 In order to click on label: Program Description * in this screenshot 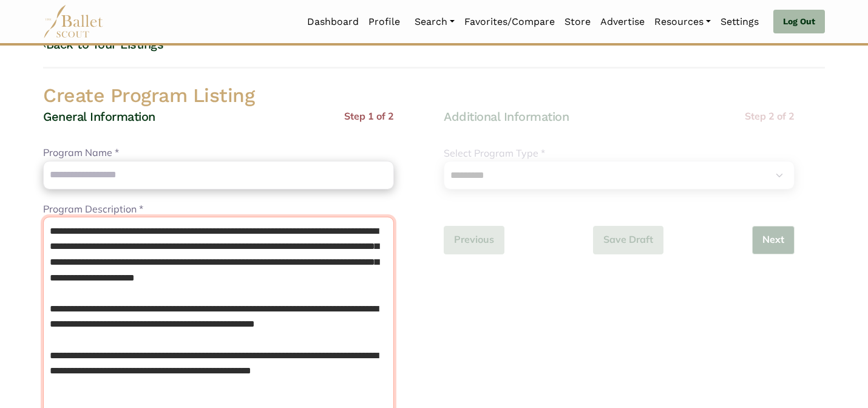, I will do `click(92, 209)`.